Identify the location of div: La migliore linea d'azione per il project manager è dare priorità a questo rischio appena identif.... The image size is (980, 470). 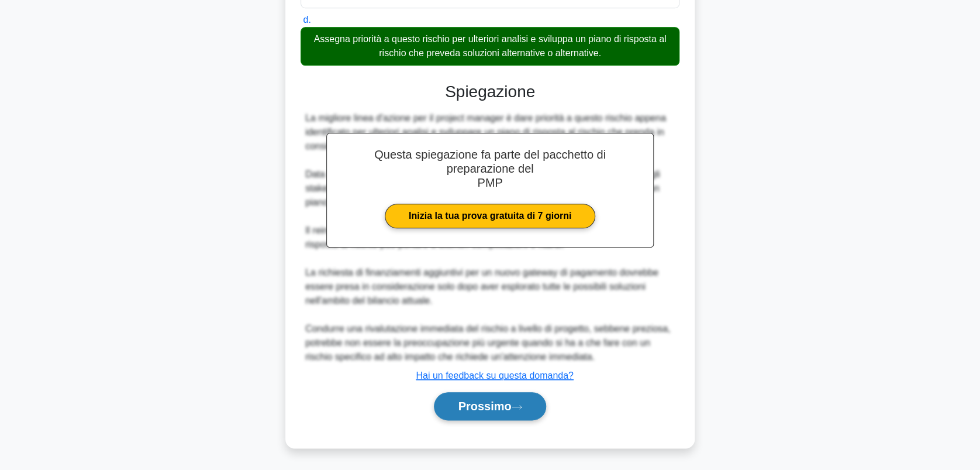
(490, 238).